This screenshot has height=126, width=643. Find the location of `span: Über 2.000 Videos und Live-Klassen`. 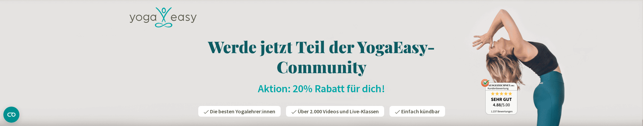

span: Über 2.000 Videos und Live-Klassen is located at coordinates (338, 112).